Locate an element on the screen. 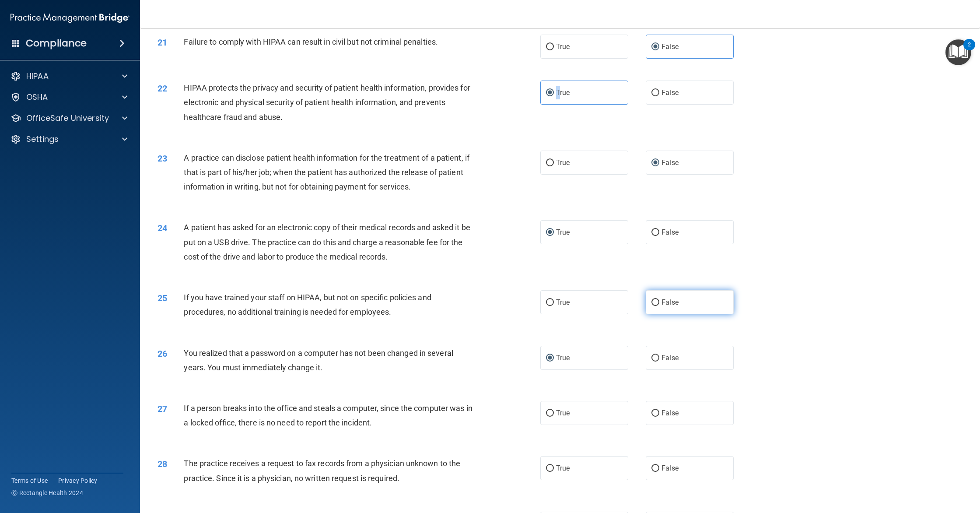 The image size is (980, 513). img: PMB logo is located at coordinates (70, 18).